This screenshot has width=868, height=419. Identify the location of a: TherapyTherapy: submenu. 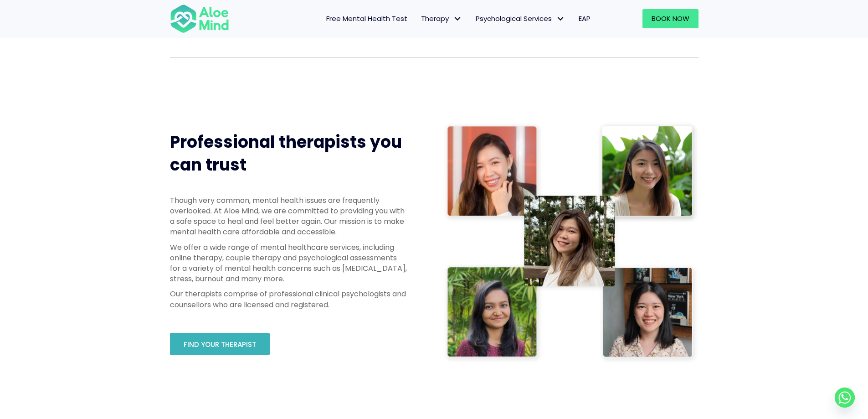
(441, 19).